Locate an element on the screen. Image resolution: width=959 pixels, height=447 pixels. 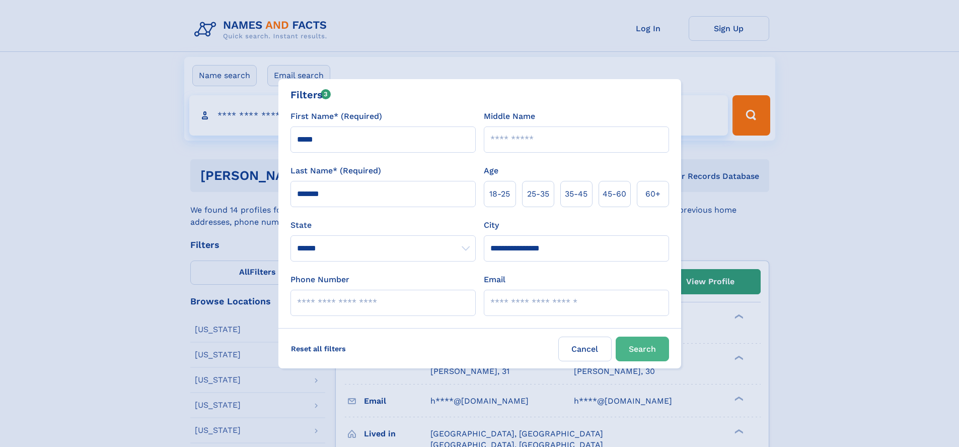
label: Last Name* (Required) is located at coordinates (336, 171).